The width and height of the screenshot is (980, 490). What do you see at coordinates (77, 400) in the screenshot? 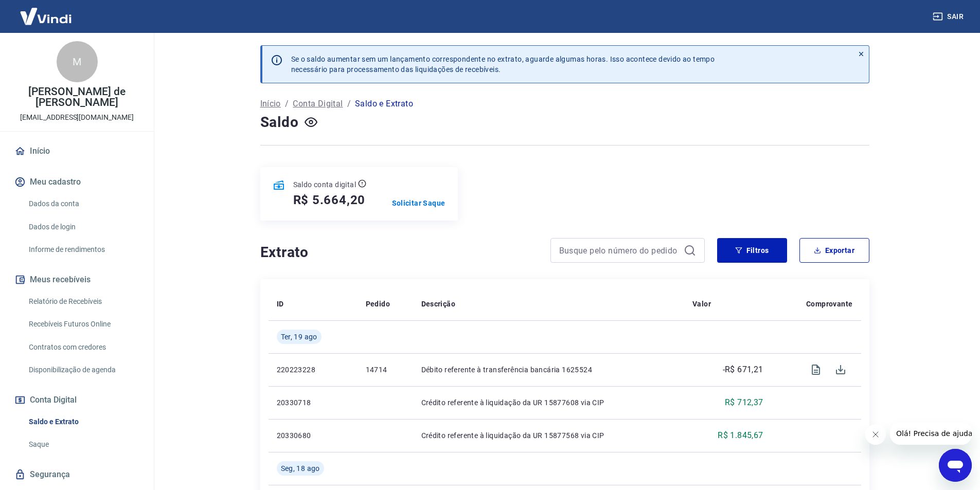
I see `button: Conta Digital` at bounding box center [77, 400].